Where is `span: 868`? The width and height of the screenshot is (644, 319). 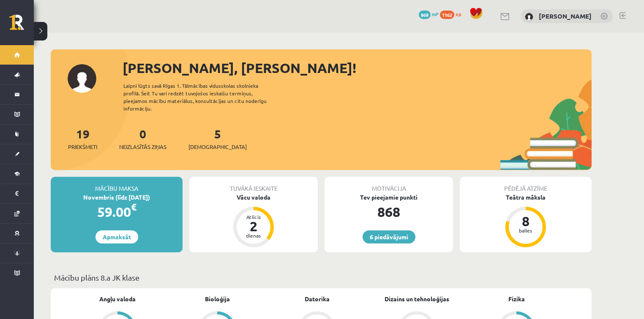 span: 868 is located at coordinates (425, 15).